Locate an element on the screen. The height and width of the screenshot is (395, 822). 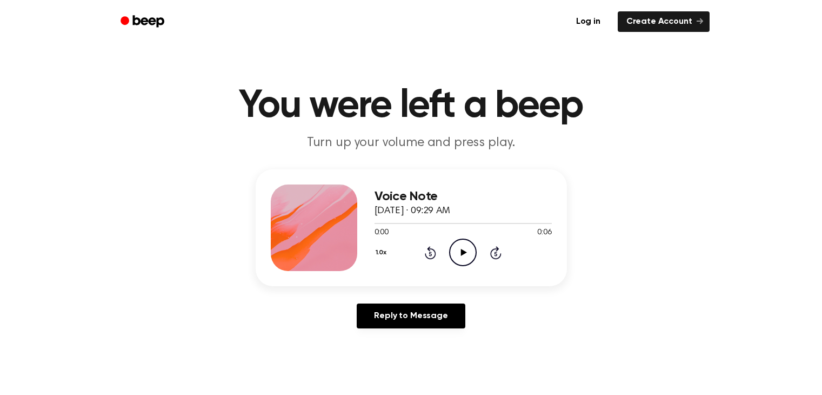
button: 1.0x is located at coordinates (383, 253).